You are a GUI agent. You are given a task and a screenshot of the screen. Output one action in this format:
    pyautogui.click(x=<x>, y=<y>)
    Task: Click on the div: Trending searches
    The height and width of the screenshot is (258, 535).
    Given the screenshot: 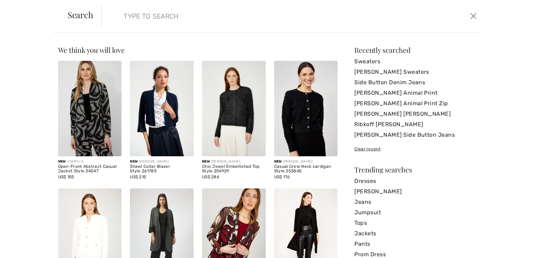 What is the action you would take?
    pyautogui.click(x=416, y=170)
    